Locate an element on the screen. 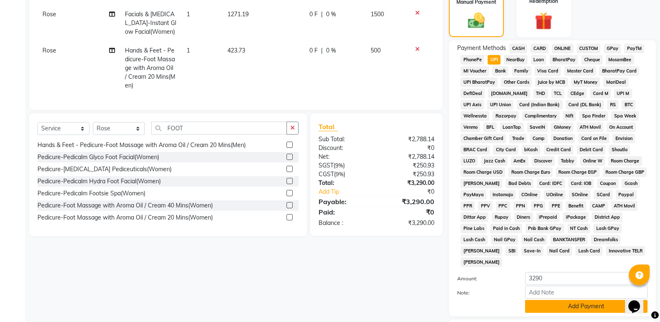  span: Save-In is located at coordinates (532, 251).